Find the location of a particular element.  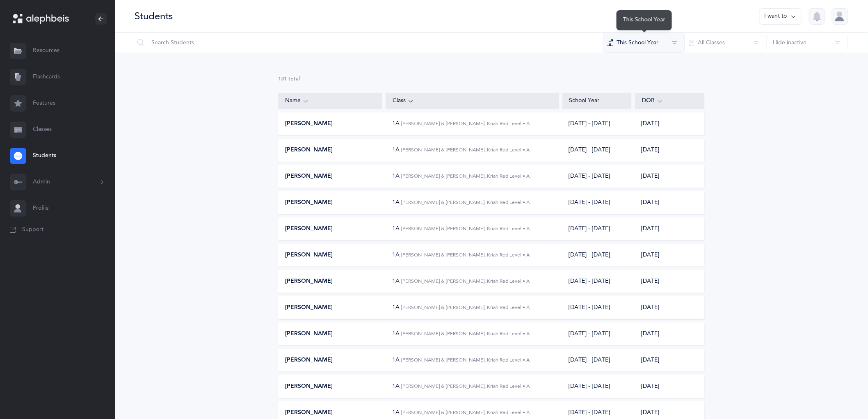

button: I want to is located at coordinates (780, 16).